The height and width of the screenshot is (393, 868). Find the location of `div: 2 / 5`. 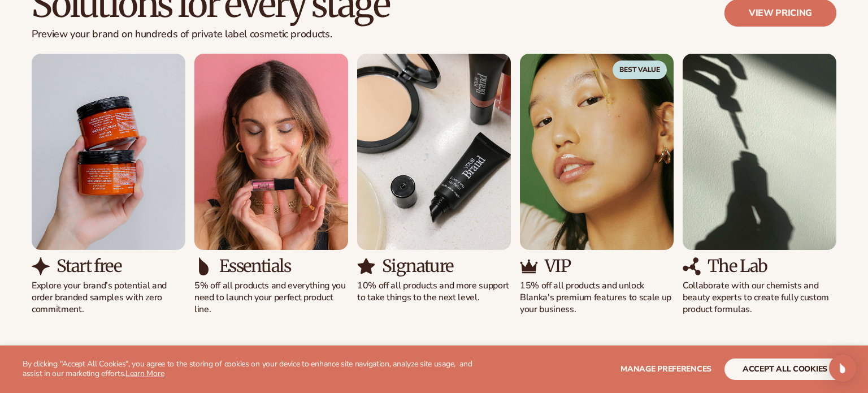

div: 2 / 5 is located at coordinates (271, 185).